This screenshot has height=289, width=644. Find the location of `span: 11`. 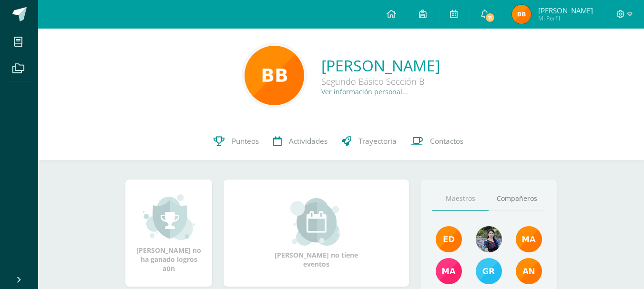

span: 11 is located at coordinates (490, 18).